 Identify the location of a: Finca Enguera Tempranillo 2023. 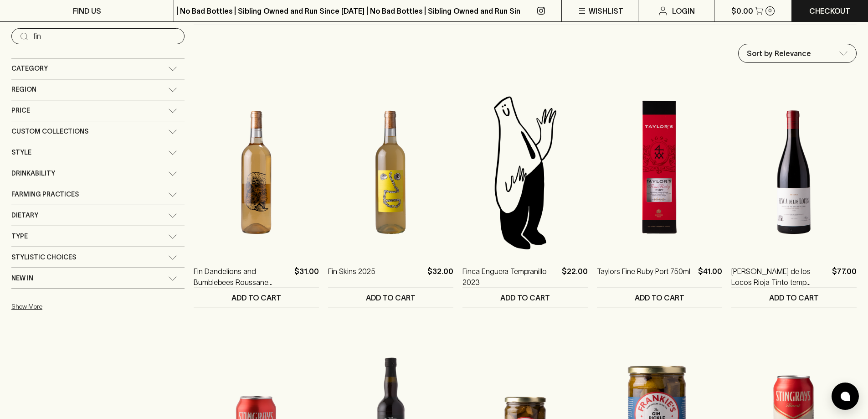
(510, 277).